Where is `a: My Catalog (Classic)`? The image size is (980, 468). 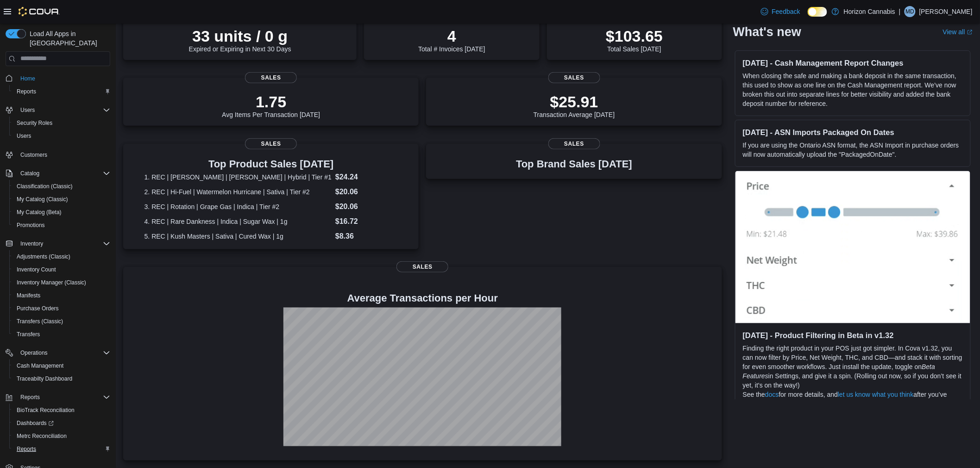
a: My Catalog (Classic) is located at coordinates (42, 200).